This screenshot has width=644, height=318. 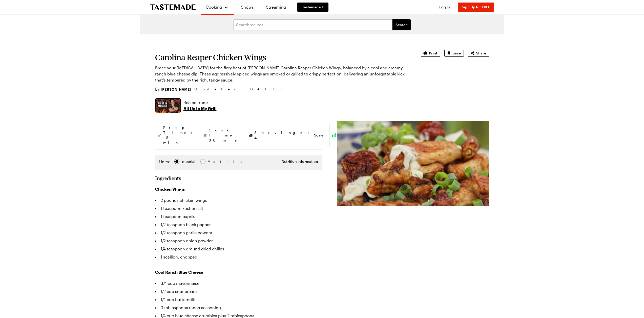 What do you see at coordinates (476, 7) in the screenshot?
I see `button: Sign Up for FREE` at bounding box center [476, 7].